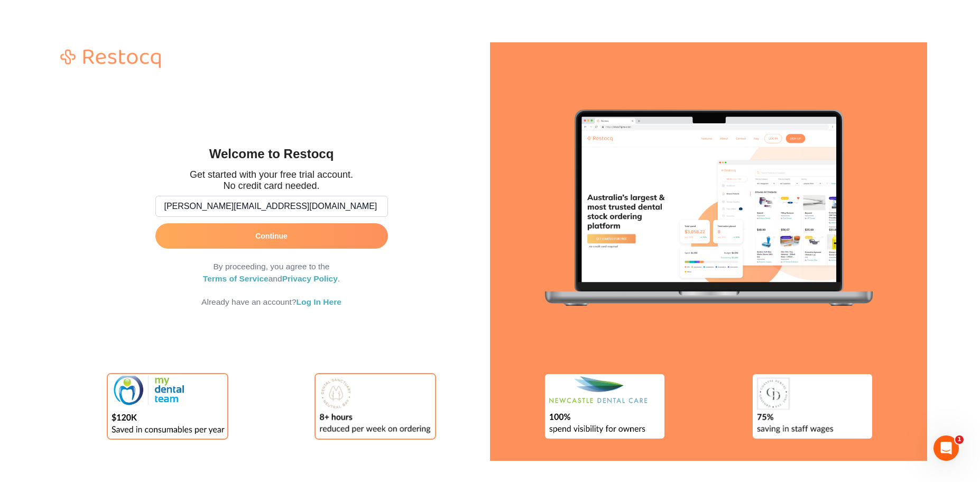  Describe the element at coordinates (271, 175) in the screenshot. I see `p: Get started with your free trial account.` at that location.